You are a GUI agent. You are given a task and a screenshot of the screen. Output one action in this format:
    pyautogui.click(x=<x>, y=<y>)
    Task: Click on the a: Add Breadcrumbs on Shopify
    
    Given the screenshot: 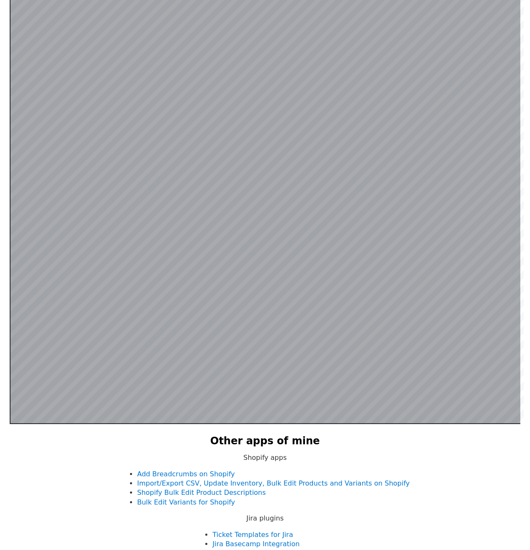 What is the action you would take?
    pyautogui.click(x=186, y=473)
    